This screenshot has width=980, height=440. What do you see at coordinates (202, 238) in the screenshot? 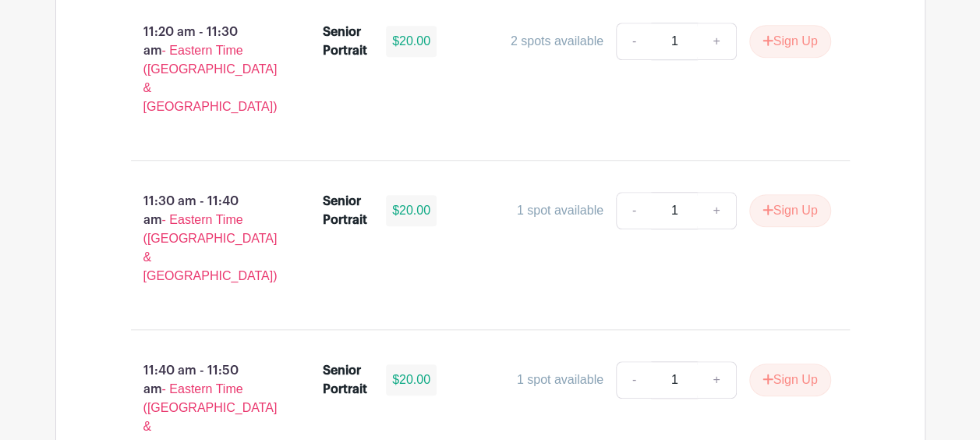
I see `p: 11:30 am - 11:40 am` at bounding box center [202, 238].